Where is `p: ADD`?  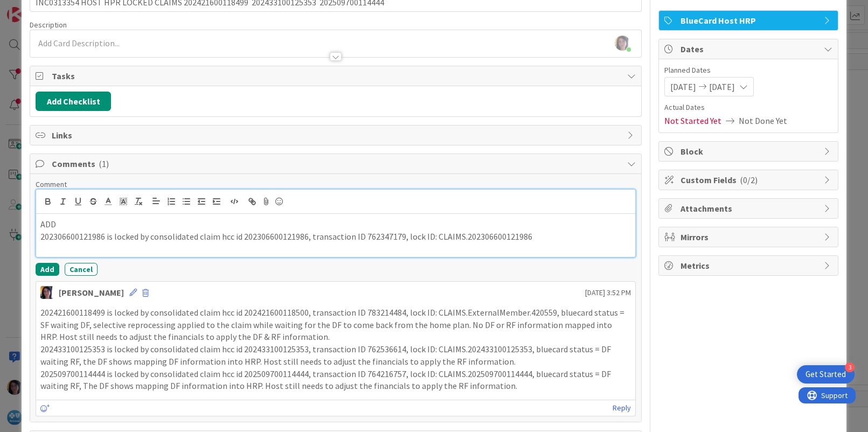 p: ADD is located at coordinates (335, 224).